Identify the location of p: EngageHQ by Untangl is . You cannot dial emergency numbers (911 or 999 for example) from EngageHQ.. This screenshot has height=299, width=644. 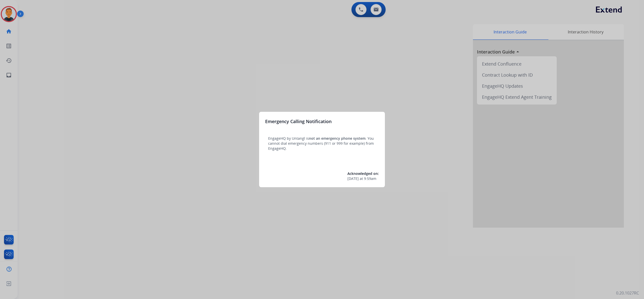
(322, 144).